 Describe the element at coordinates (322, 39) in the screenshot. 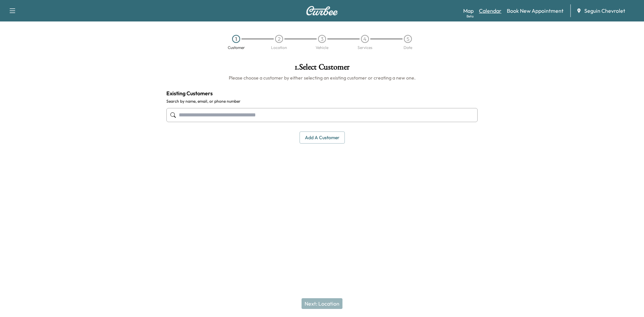

I see `div: 3` at that location.